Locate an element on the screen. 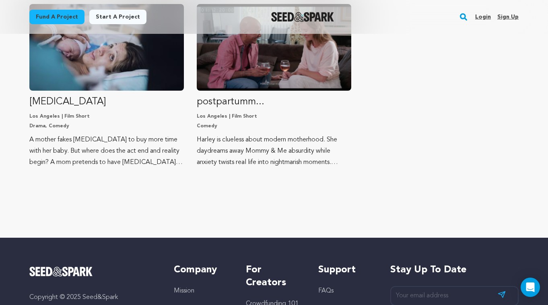 The width and height of the screenshot is (548, 305). h5: Support is located at coordinates (346, 270).